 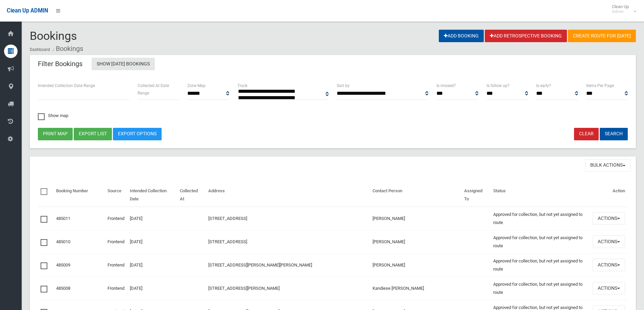 What do you see at coordinates (191, 195) in the screenshot?
I see `th: Collected At` at bounding box center [191, 195].